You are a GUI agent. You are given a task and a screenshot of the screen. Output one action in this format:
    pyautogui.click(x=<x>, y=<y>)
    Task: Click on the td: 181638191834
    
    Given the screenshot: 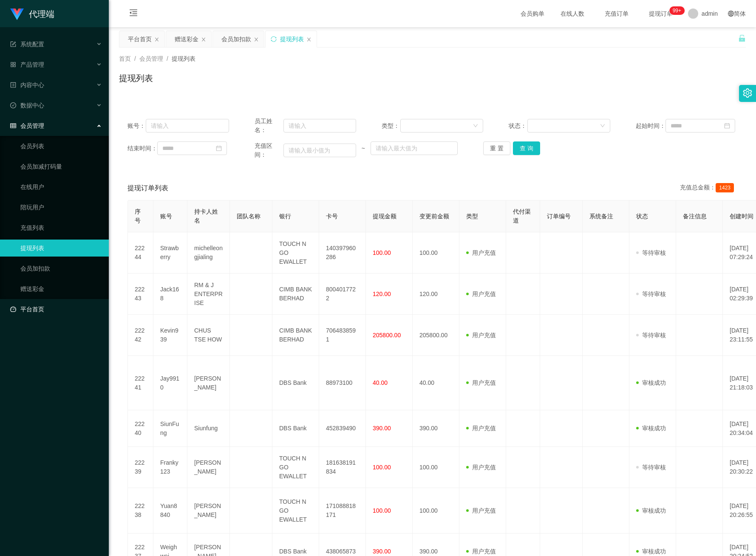 What is the action you would take?
    pyautogui.click(x=343, y=468)
    